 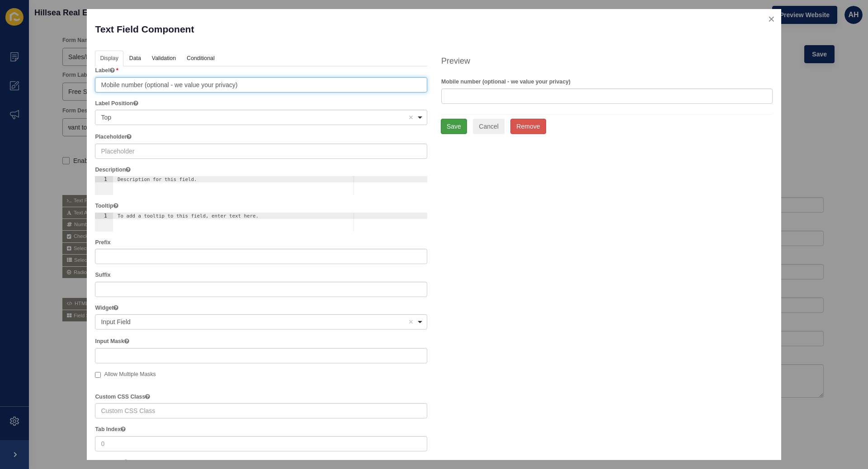 What do you see at coordinates (112, 341) in the screenshot?
I see `label: Input Mask` at bounding box center [112, 341].